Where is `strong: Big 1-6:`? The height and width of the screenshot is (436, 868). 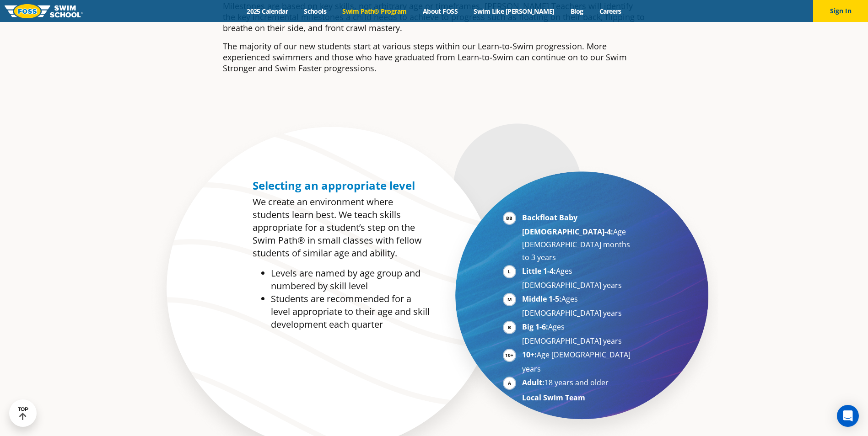 strong: Big 1-6: is located at coordinates (535, 327).